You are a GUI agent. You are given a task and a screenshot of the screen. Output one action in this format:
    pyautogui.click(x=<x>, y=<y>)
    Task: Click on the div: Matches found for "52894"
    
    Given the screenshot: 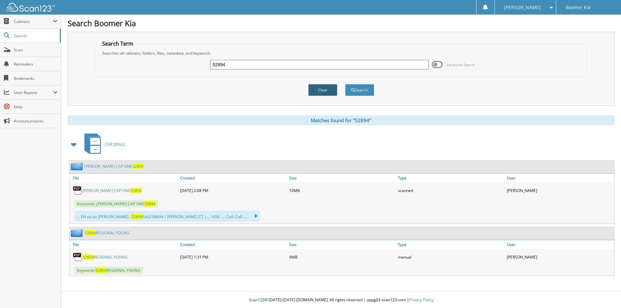 What is the action you would take?
    pyautogui.click(x=341, y=120)
    